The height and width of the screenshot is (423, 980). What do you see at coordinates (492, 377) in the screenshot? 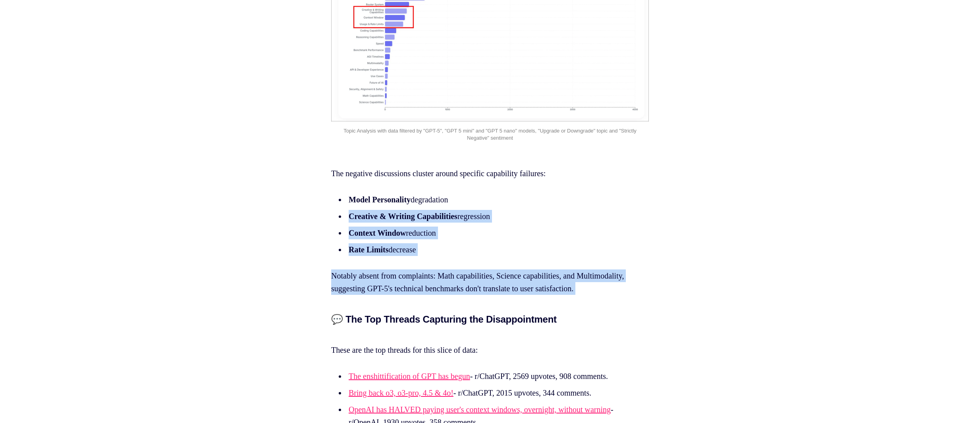
I see `li: - r/ChatGPT, 2569 upvotes, 908 comments.` at bounding box center [492, 377].